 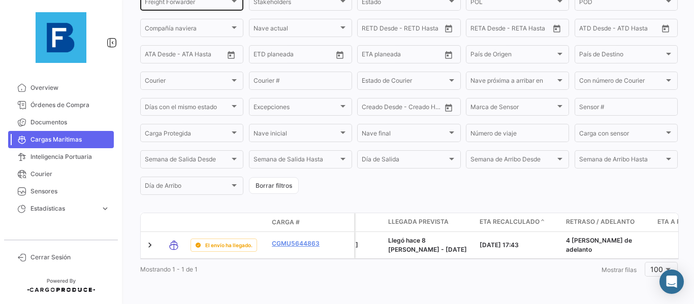 What do you see at coordinates (430, 223) in the screenshot?
I see `datatable-header-cell: Llegada prevista` at bounding box center [430, 223].